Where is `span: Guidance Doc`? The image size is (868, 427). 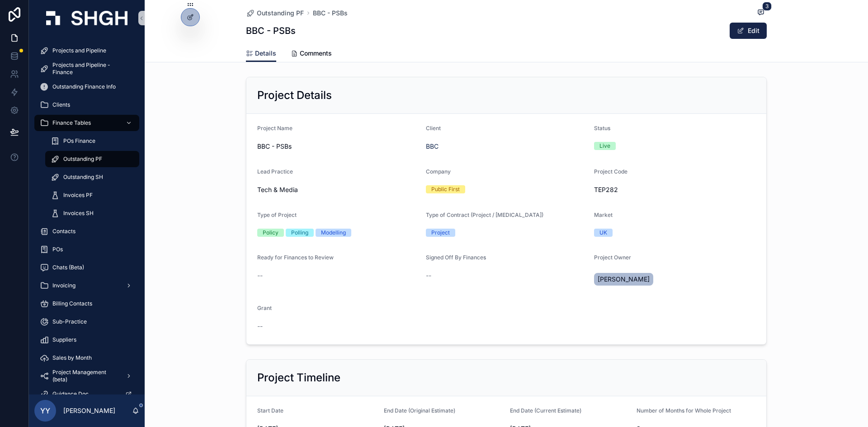
span: Guidance Doc is located at coordinates (71, 394).